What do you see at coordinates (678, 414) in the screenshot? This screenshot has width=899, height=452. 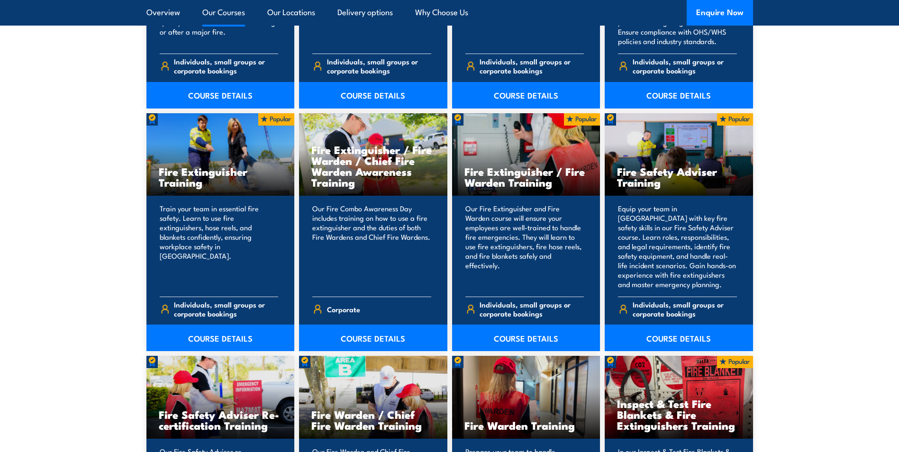 I see `h3: Inspect & Test Fire Blankets & Fire Extinguishers Training` at bounding box center [678, 414].